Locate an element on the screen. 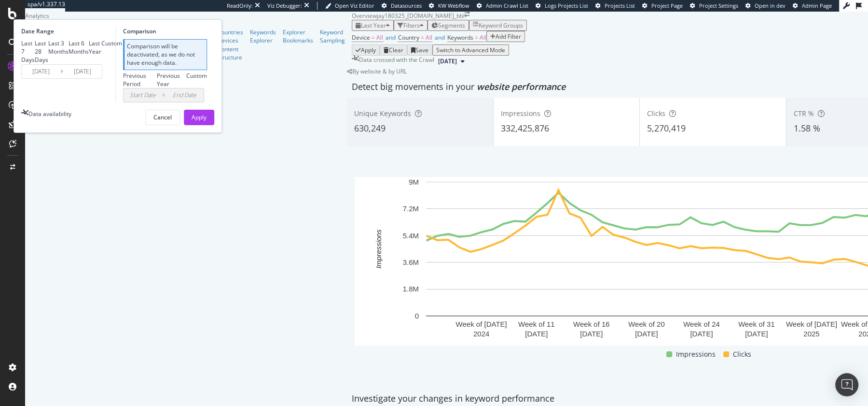  button: Keyword Groups is located at coordinates (498, 25).